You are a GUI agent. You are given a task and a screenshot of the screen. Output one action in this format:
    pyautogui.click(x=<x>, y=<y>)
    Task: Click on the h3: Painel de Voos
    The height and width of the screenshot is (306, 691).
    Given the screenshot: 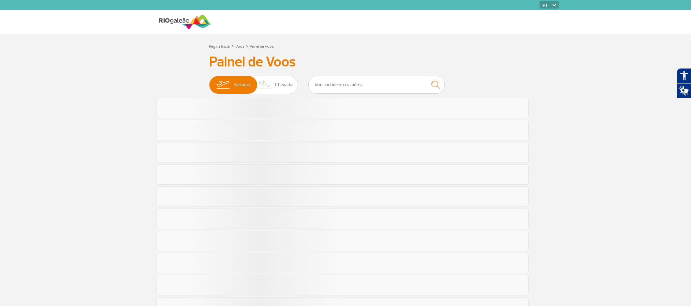 What is the action you would take?
    pyautogui.click(x=346, y=62)
    